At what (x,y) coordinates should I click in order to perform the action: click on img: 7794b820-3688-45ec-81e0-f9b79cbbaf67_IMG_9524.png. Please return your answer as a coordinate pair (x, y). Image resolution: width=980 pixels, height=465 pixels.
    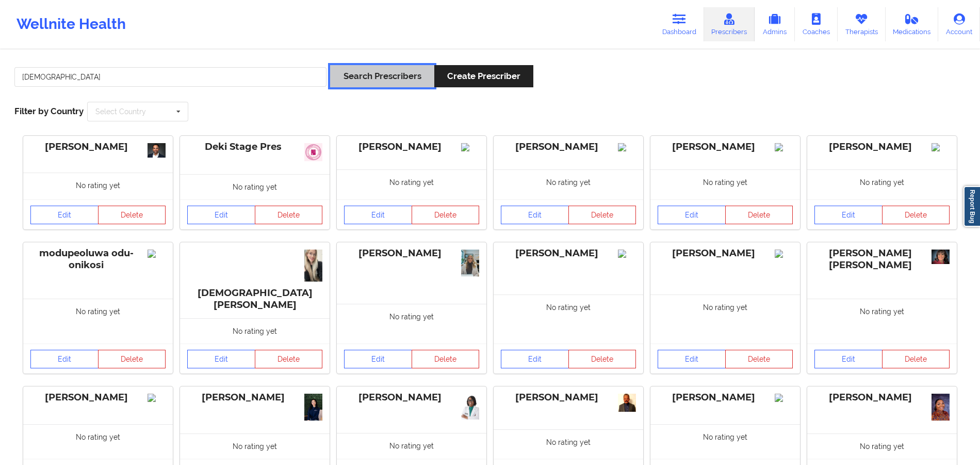
    Looking at the image, I should click on (470, 263).